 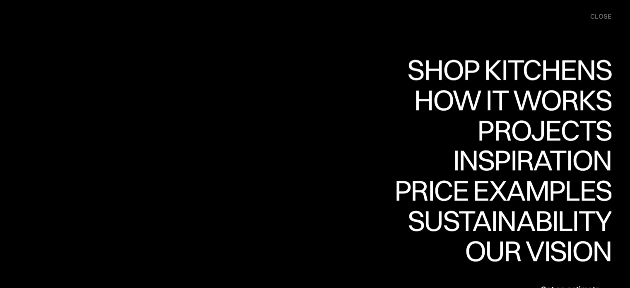 I want to click on a: Price examplesPrice examples, so click(x=503, y=190).